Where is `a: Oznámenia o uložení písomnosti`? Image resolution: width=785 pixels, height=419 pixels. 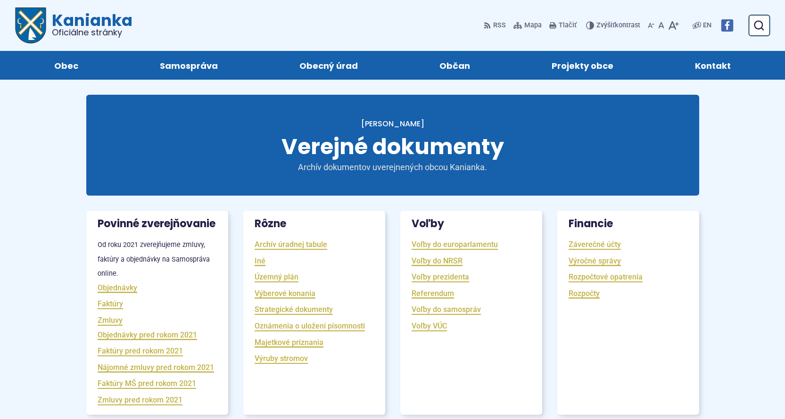 a: Oznámenia o uložení písomnosti is located at coordinates (310, 326).